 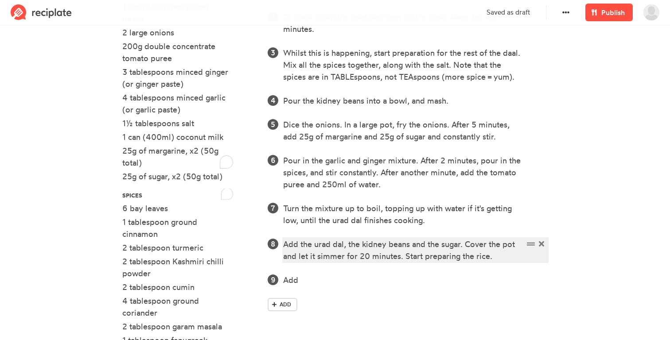 I want to click on div: 2 large onions, so click(x=178, y=32).